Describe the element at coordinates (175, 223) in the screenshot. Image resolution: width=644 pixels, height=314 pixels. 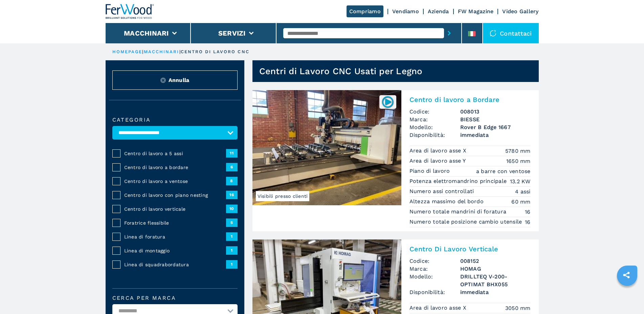
I see `span: Foratrice flessibile` at that location.